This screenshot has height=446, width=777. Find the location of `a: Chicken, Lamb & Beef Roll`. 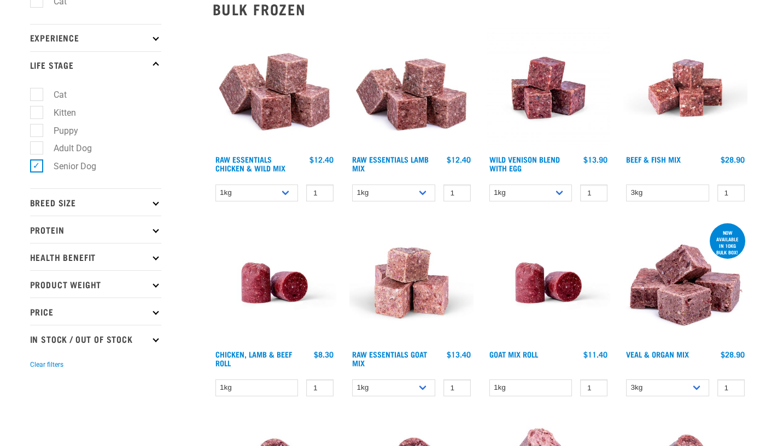

a: Chicken, Lamb & Beef Roll is located at coordinates (254, 358).